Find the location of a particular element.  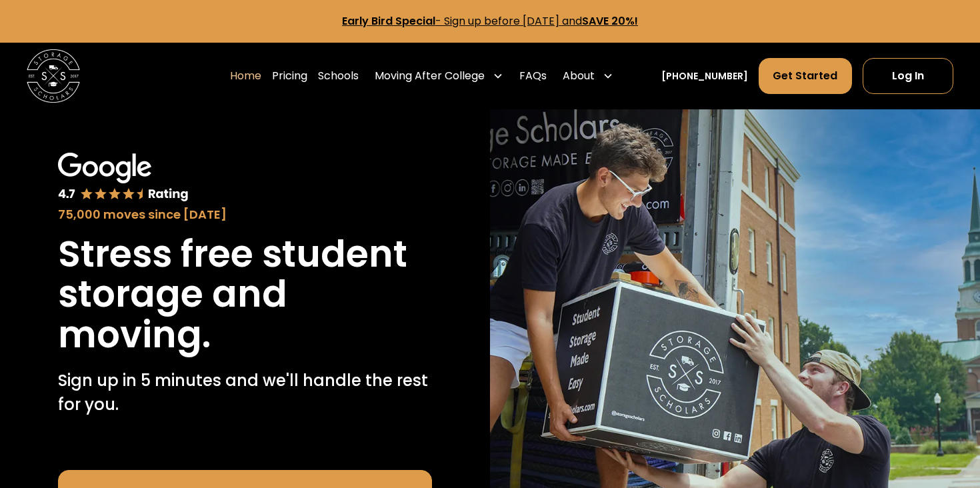

img: Google 4.7 star rating is located at coordinates (123, 177).